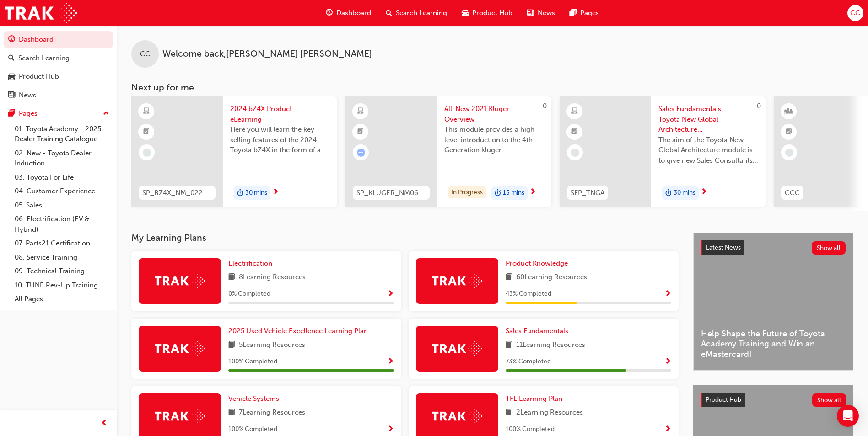 This screenshot has width=868, height=436. I want to click on span: 5 Learning Resources, so click(272, 345).